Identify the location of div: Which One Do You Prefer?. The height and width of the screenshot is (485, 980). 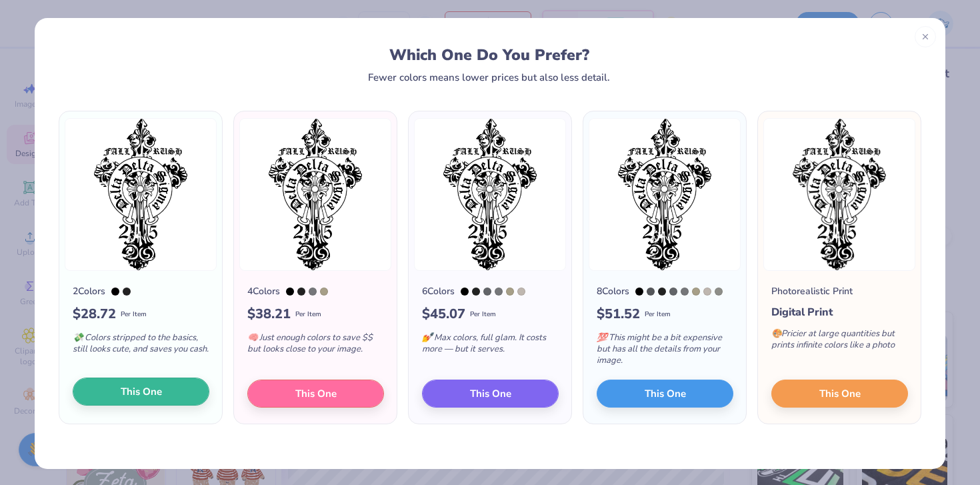
(489, 55).